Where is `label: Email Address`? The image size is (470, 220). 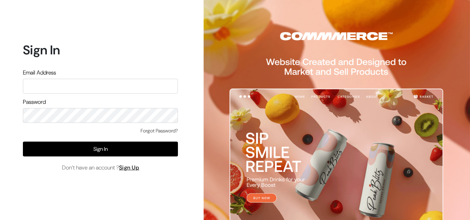
label: Email Address is located at coordinates (39, 73).